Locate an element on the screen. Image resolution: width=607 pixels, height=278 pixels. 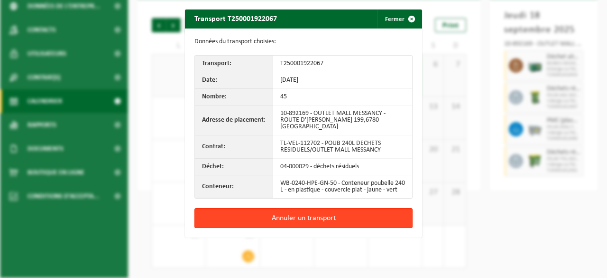
button: Annuler un transport is located at coordinates (304, 218).